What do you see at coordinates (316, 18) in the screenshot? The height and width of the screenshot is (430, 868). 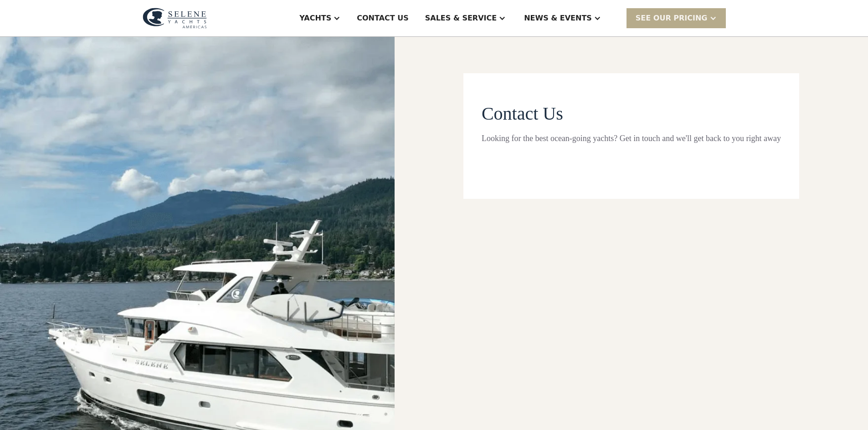 I see `div: Yachts` at bounding box center [316, 18].